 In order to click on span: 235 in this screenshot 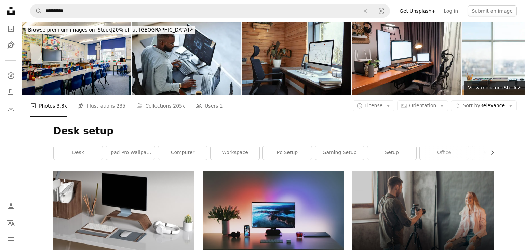, I will do `click(121, 106)`.